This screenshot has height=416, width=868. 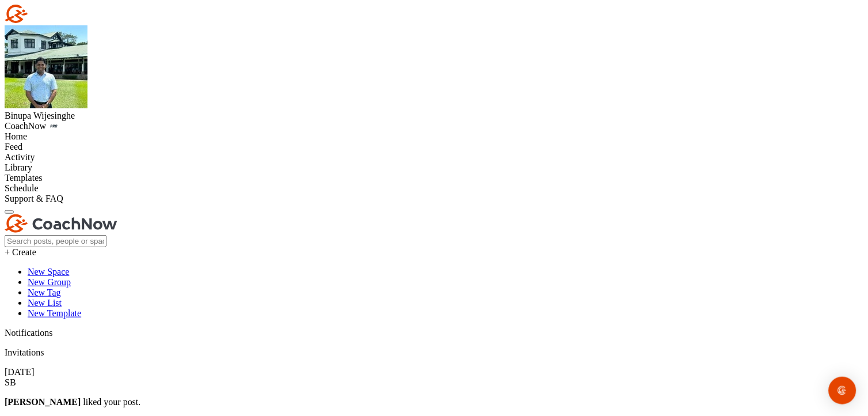 What do you see at coordinates (434, 333) in the screenshot?
I see `p: Notifications` at bounding box center [434, 333].